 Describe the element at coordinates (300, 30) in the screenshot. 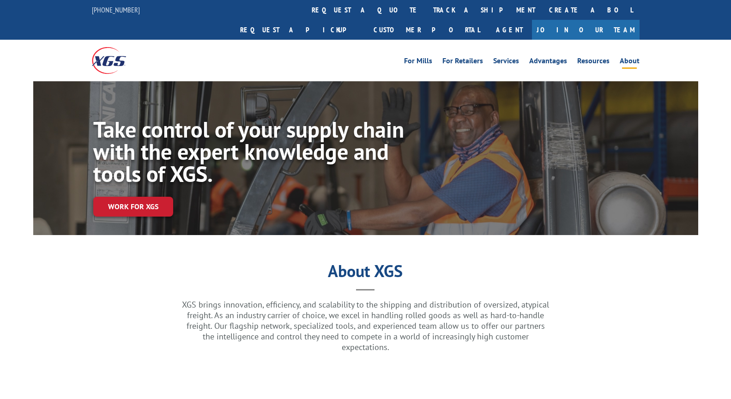

I see `a: Request a pickup` at that location.